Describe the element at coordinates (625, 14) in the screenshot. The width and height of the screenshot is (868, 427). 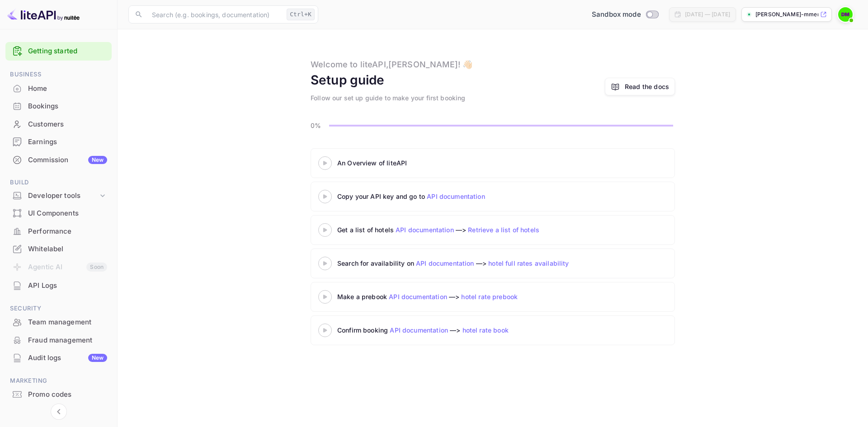
I see `div: Switch to Production mode` at that location.